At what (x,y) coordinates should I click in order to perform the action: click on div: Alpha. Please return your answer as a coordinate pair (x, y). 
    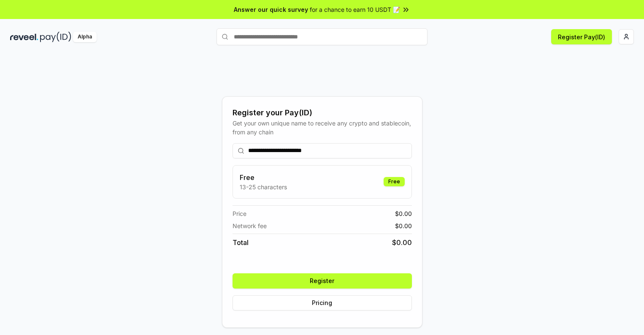
    Looking at the image, I should click on (85, 37).